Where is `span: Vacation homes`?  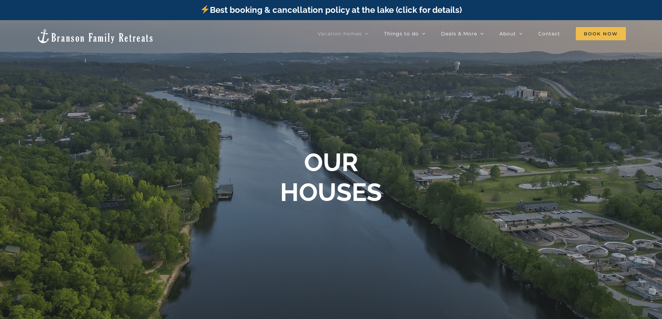
span: Vacation homes is located at coordinates (340, 34).